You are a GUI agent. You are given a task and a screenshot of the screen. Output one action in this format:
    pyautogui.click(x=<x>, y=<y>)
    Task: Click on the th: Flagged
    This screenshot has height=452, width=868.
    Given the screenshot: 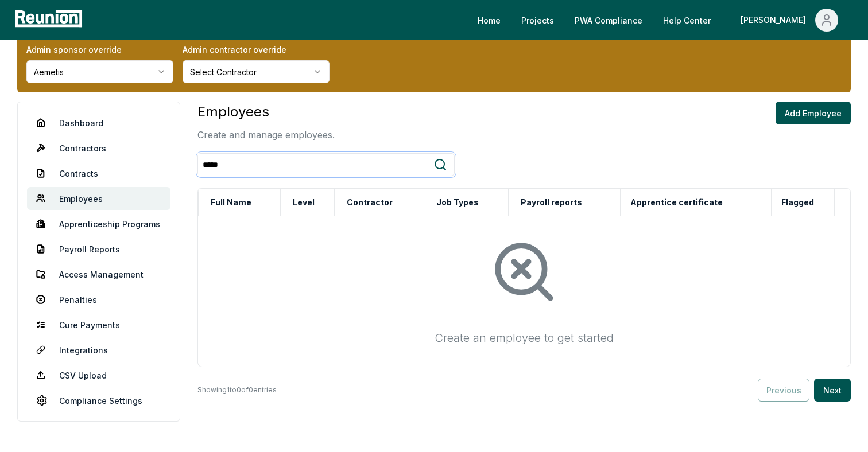 What is the action you would take?
    pyautogui.click(x=803, y=202)
    